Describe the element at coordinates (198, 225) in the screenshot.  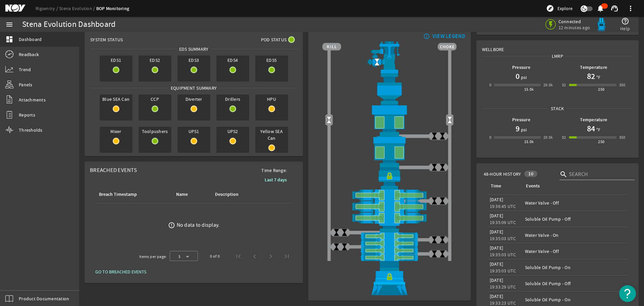
I see `div: No data to display.` at that location.